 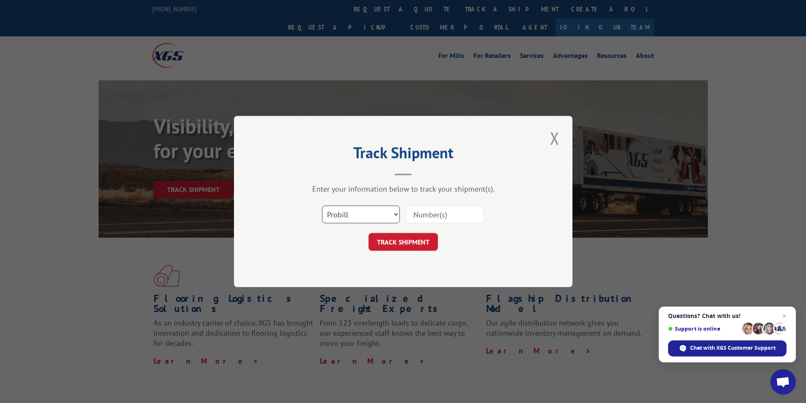 What do you see at coordinates (783, 382) in the screenshot?
I see `a: Open chat` at bounding box center [783, 382].